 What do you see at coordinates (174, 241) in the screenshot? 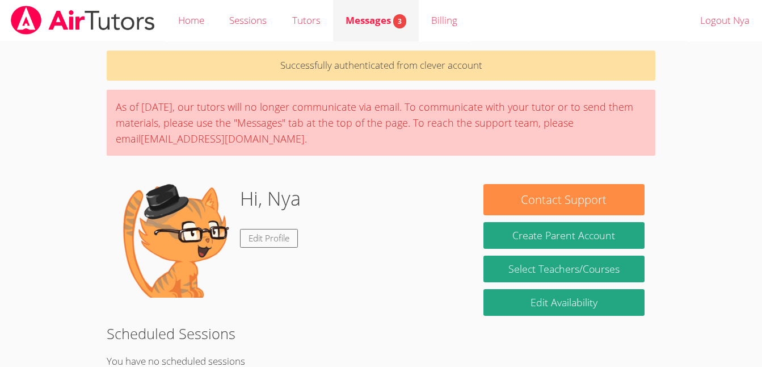
I see `img: default.png` at bounding box center [174, 241].